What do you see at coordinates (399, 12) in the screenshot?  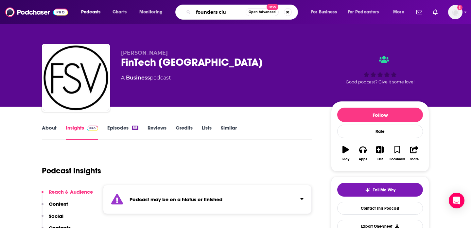 I see `span: More` at bounding box center [399, 12].